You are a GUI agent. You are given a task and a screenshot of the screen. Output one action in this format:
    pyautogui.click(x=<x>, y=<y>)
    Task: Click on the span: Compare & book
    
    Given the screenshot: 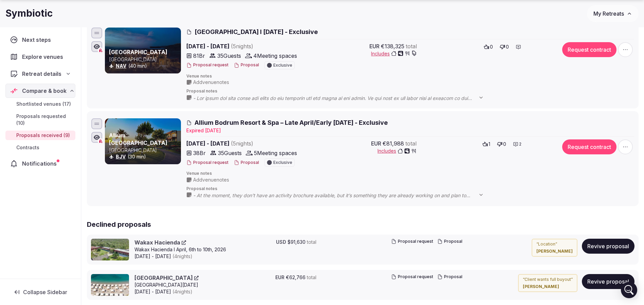 What is the action you would take?
    pyautogui.click(x=44, y=91)
    